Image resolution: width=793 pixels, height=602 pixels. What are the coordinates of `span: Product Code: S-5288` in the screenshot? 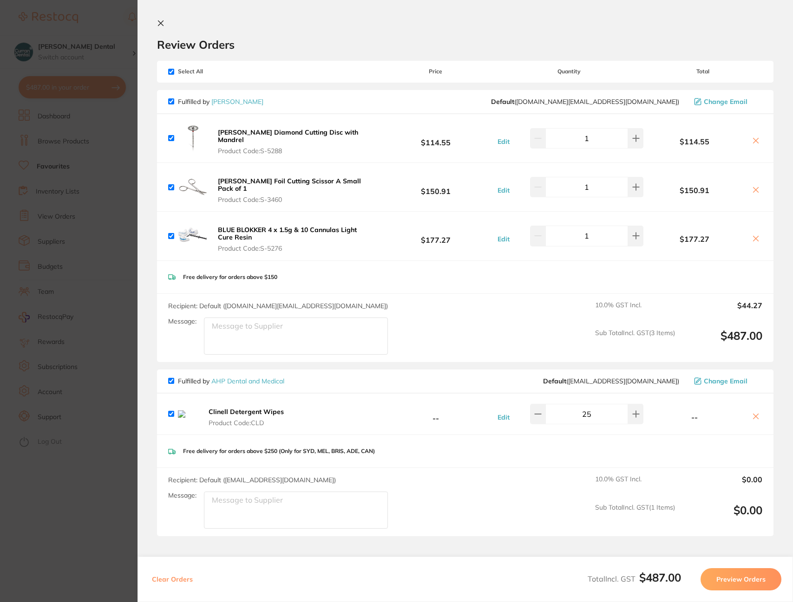 It's located at (295, 151).